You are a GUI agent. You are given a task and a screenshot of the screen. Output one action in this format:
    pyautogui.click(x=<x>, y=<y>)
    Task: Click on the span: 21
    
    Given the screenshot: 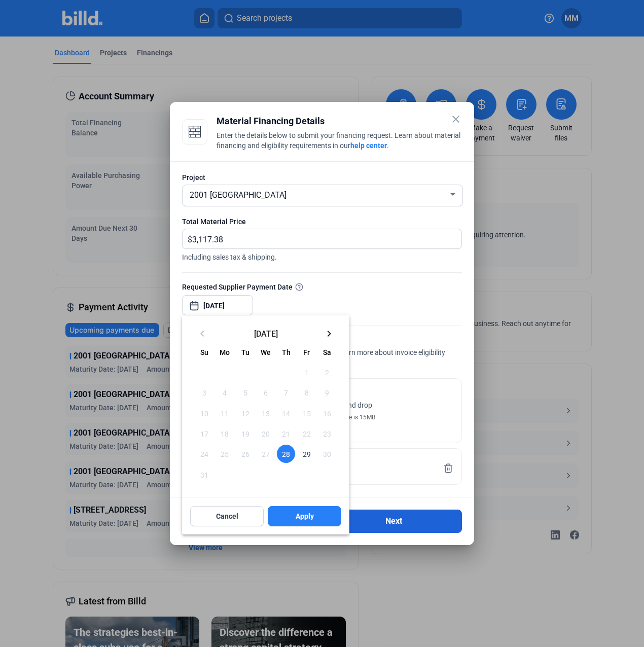 What is the action you would take?
    pyautogui.click(x=286, y=433)
    